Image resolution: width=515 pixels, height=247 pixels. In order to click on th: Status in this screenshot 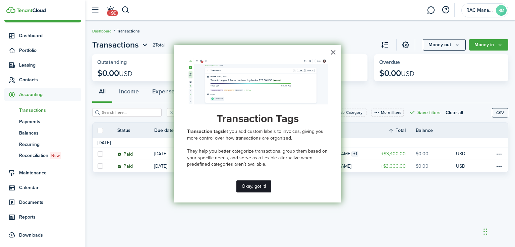, I will do `click(136, 130)`.